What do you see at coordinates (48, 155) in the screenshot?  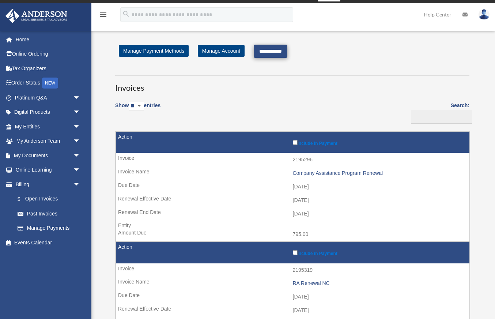 I see `a: My Documentsarrow_drop_down` at bounding box center [48, 155].